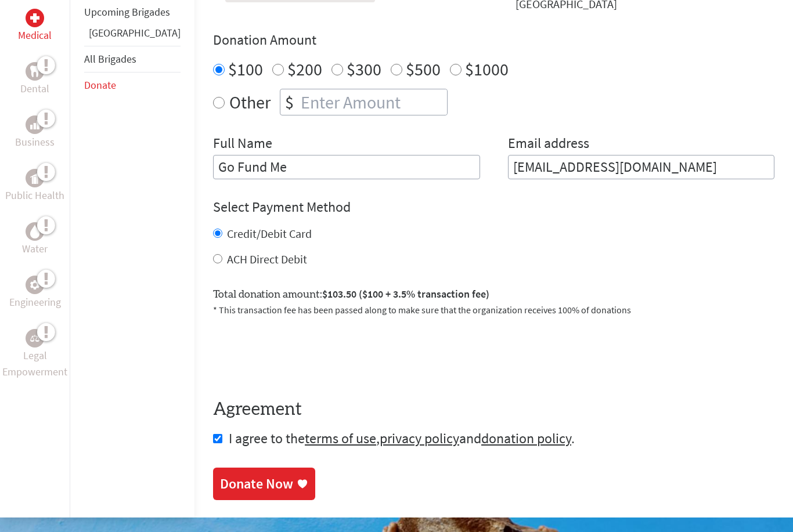 The image size is (793, 532). Describe the element at coordinates (35, 26) in the screenshot. I see `a: MedicalMedical` at that location.